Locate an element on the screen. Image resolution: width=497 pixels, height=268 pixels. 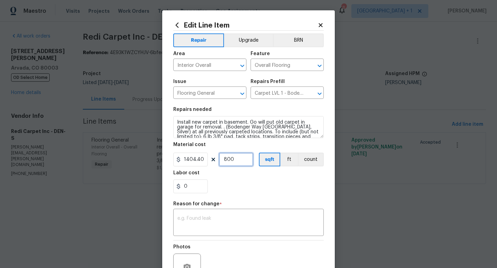
button: BRN is located at coordinates (298, 40).